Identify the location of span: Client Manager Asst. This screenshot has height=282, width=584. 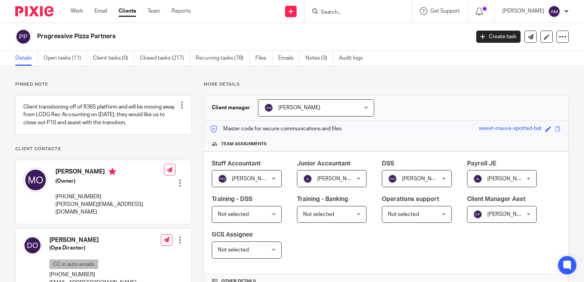
(496, 199).